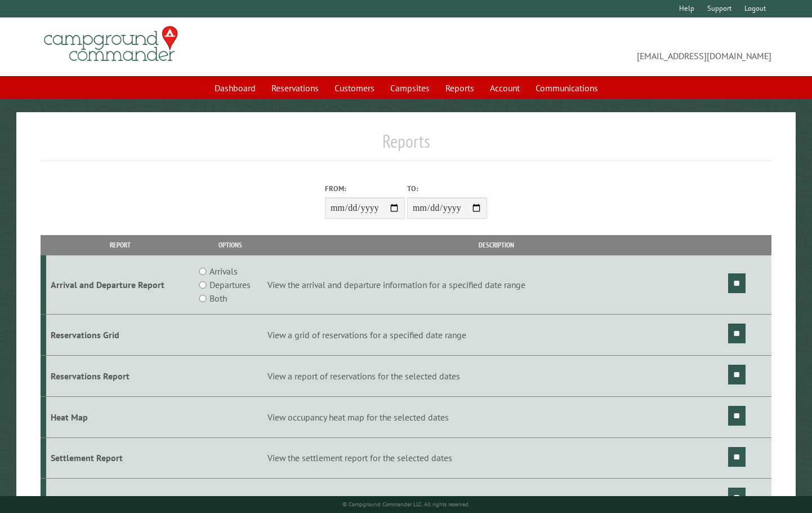  Describe the element at coordinates (459, 88) in the screenshot. I see `a: Reports` at that location.